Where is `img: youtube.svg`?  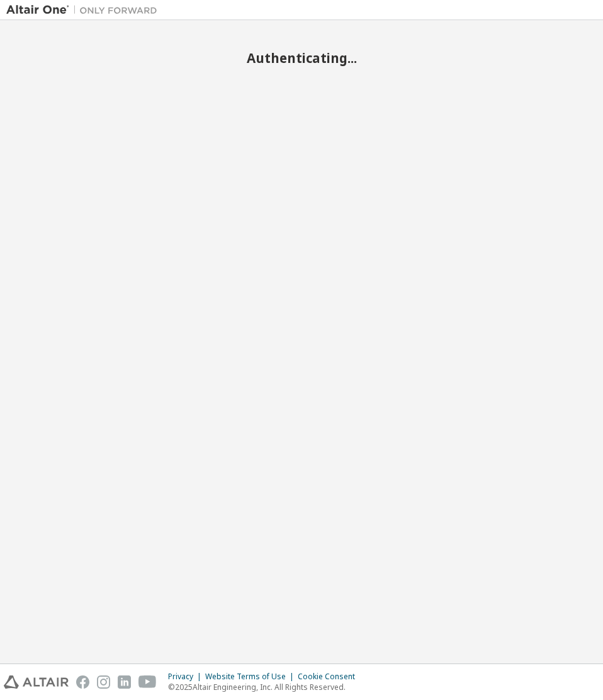
img: youtube.svg is located at coordinates (147, 681).